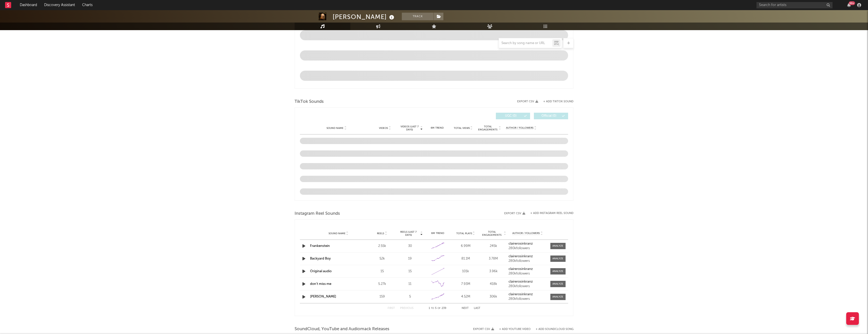 This screenshot has width=868, height=334. What do you see at coordinates (410, 284) in the screenshot?
I see `div: 11` at bounding box center [410, 284].